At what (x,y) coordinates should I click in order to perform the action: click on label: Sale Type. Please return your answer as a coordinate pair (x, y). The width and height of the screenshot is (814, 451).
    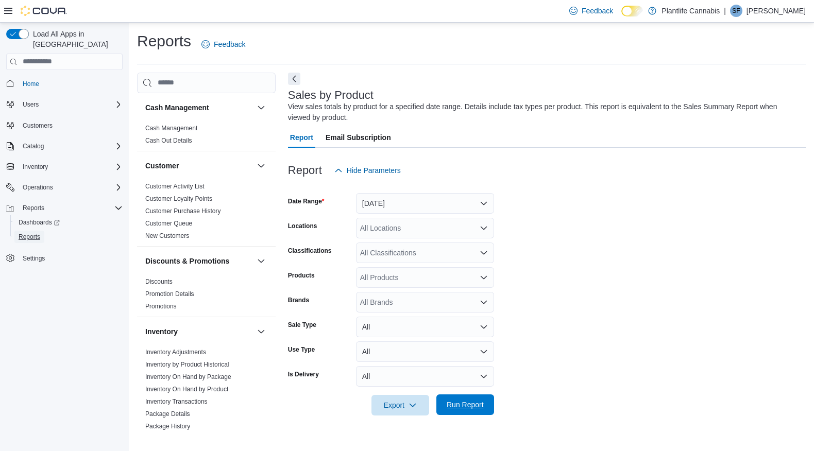
    Looking at the image, I should click on (302, 325).